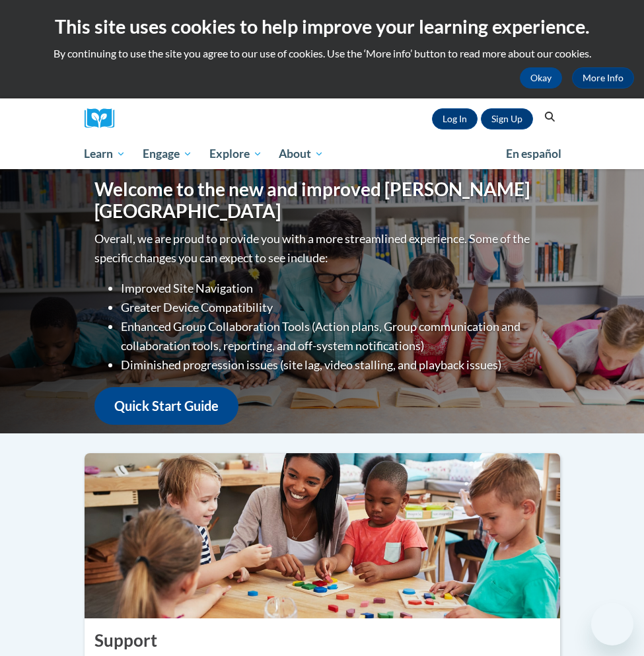 The image size is (644, 656). Describe the element at coordinates (336, 307) in the screenshot. I see `li: Greater Device Compatibility` at that location.